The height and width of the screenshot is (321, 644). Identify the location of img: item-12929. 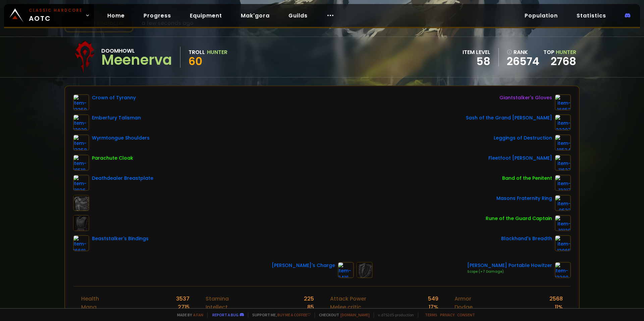
(81, 122).